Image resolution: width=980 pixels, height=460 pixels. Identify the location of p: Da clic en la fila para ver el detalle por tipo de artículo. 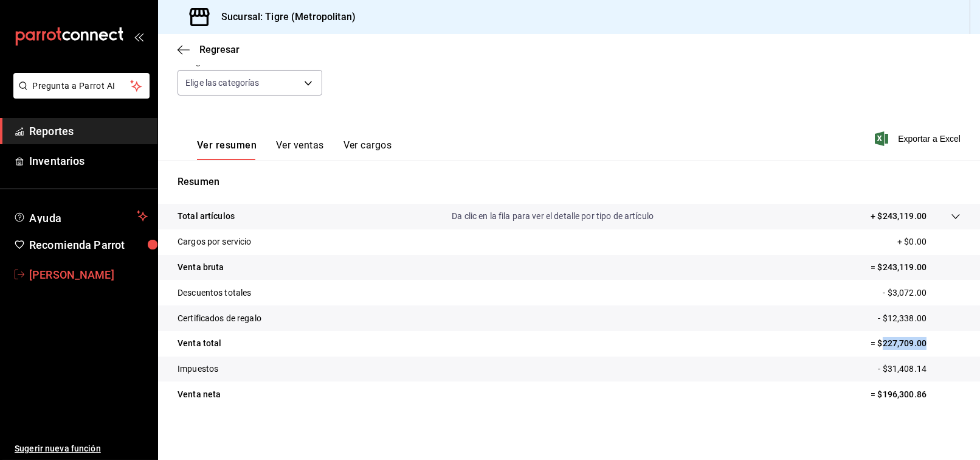
(553, 216).